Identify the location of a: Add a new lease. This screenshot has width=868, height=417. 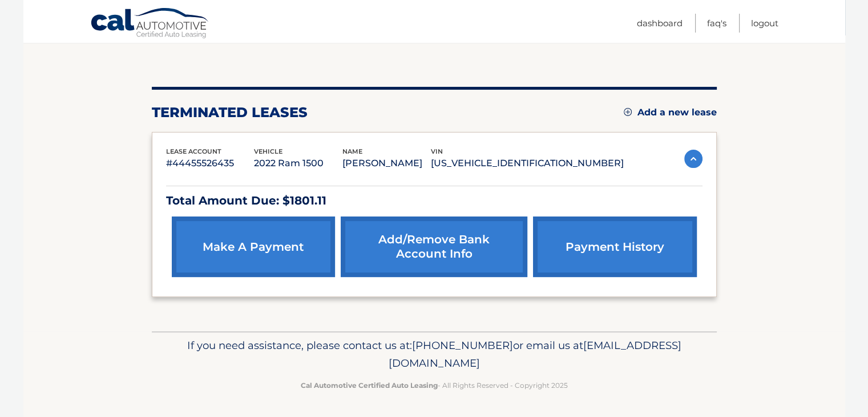
(670, 112).